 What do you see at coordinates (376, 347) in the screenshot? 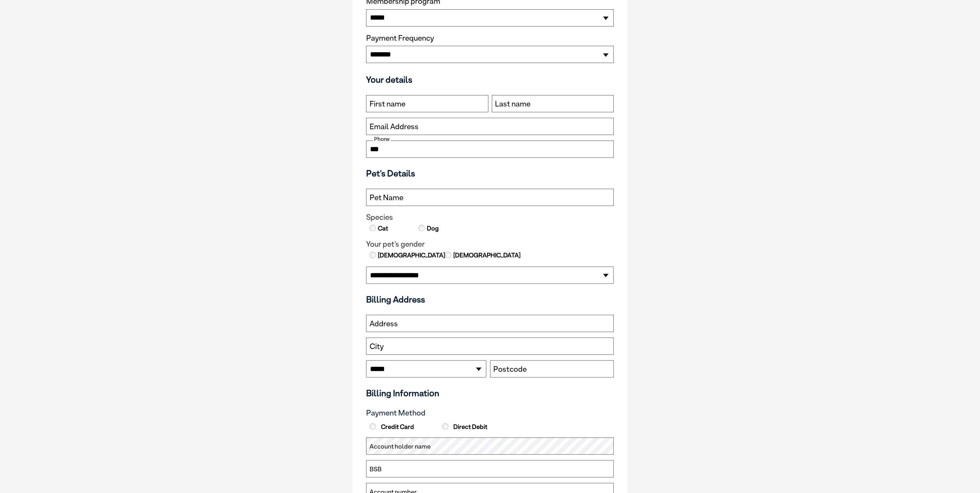
I see `label: City` at bounding box center [376, 347].